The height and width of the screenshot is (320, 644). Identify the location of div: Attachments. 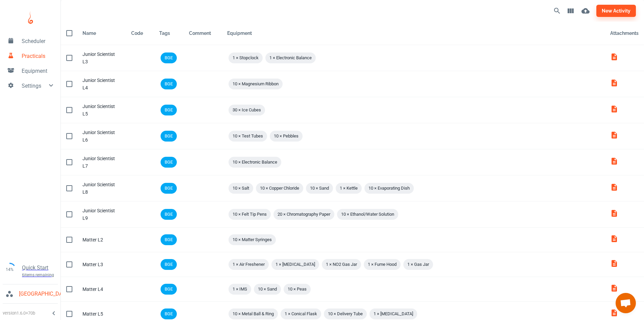
(625, 33).